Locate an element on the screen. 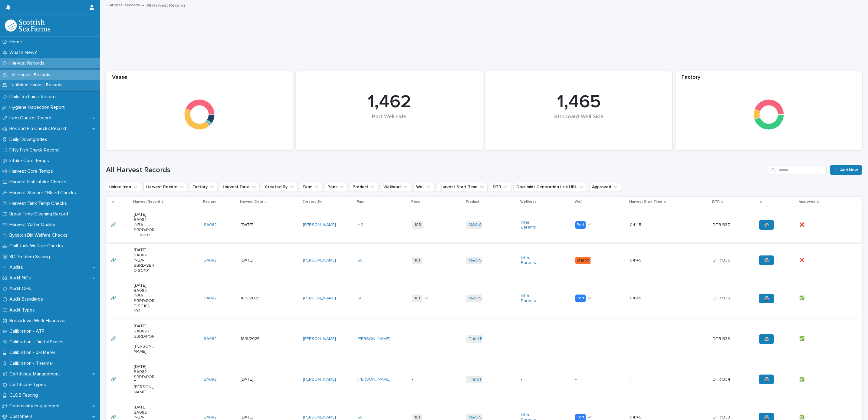  p: Certificate Types is located at coordinates (29, 384).